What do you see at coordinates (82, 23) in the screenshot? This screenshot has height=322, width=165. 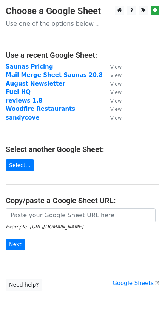 I see `p: Use one of the options below...` at bounding box center [82, 23].